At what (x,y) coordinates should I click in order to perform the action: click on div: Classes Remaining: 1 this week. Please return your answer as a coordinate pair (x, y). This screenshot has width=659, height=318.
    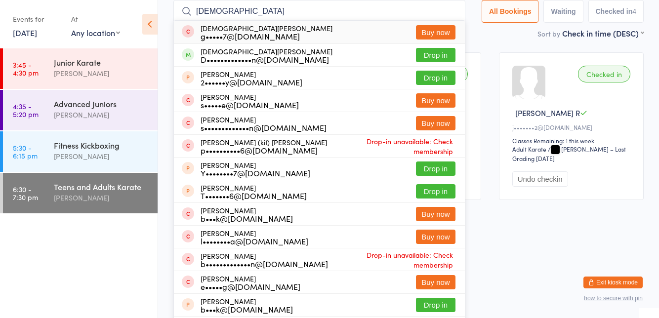
    Looking at the image, I should click on (573, 140).